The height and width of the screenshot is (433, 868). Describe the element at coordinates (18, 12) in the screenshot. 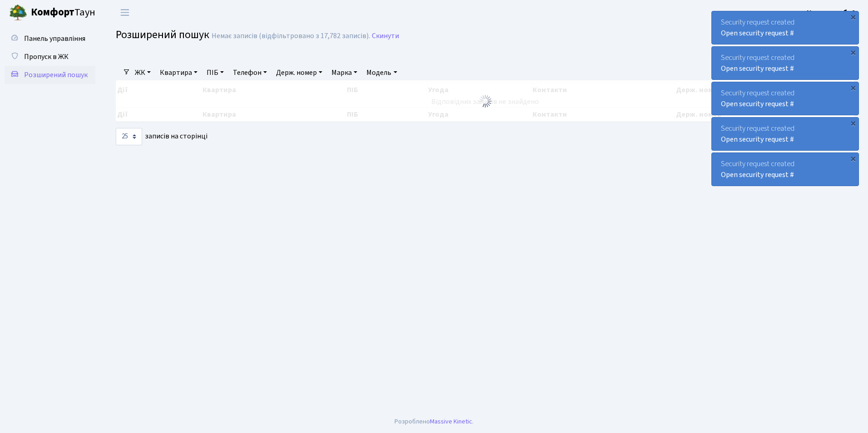

I see `img: logo.png` at that location.